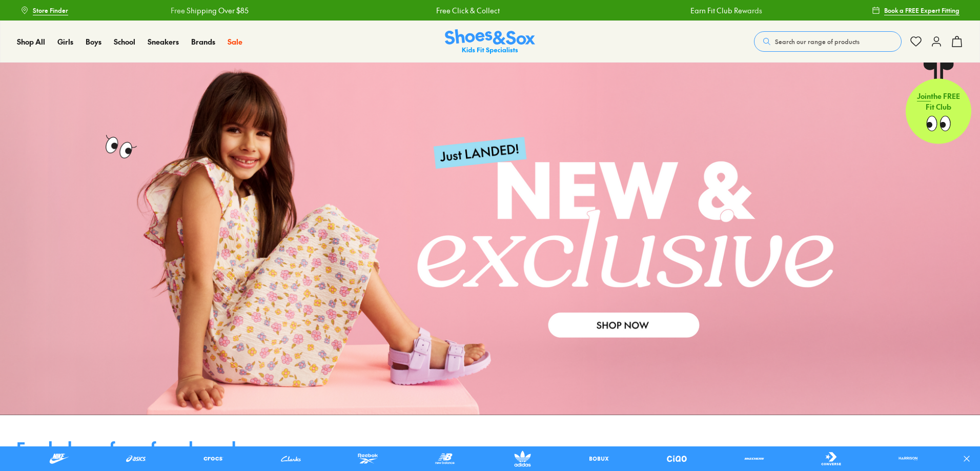 The height and width of the screenshot is (471, 980). Describe the element at coordinates (235, 42) in the screenshot. I see `a: Sale` at that location.